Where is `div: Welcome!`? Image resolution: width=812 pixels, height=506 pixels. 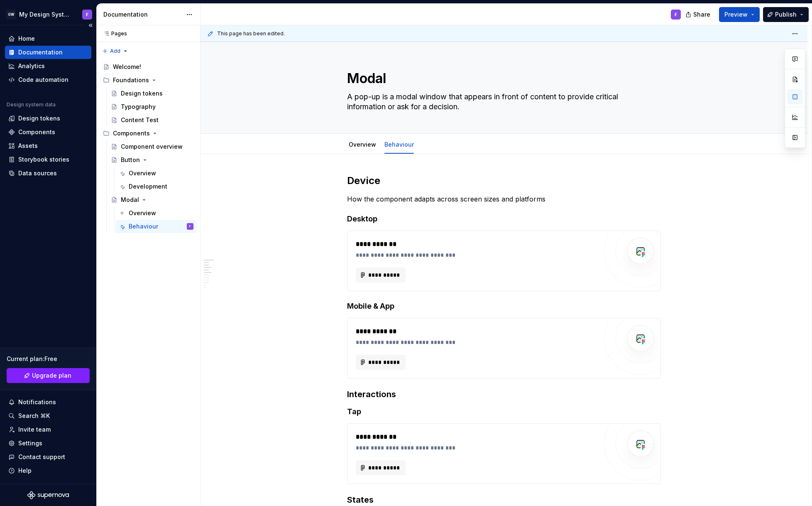 div: Welcome! is located at coordinates (127, 67).